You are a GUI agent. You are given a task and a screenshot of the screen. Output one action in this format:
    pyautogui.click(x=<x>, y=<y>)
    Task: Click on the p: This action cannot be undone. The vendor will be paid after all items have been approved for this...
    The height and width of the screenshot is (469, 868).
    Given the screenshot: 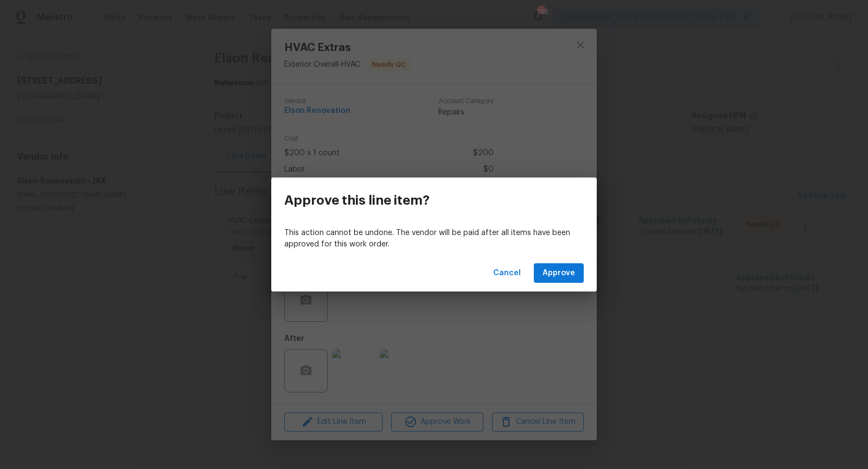 What is the action you would take?
    pyautogui.click(x=434, y=239)
    